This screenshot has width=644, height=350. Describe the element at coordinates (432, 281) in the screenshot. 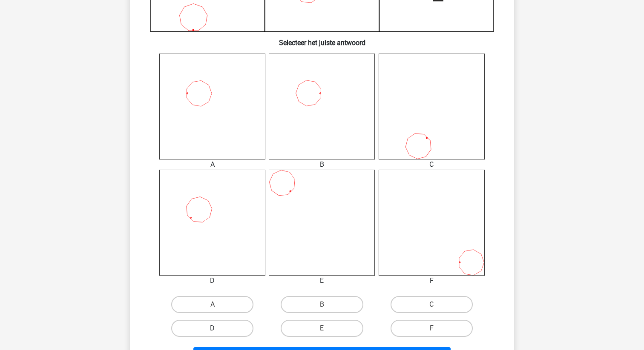

I see `div: F` at that location.